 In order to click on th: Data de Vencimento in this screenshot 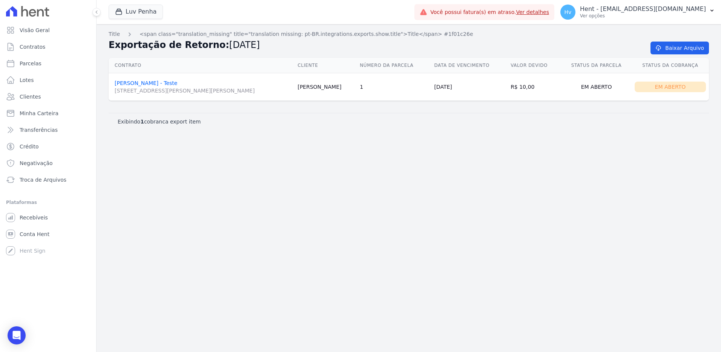, I will do `click(469, 65)`.